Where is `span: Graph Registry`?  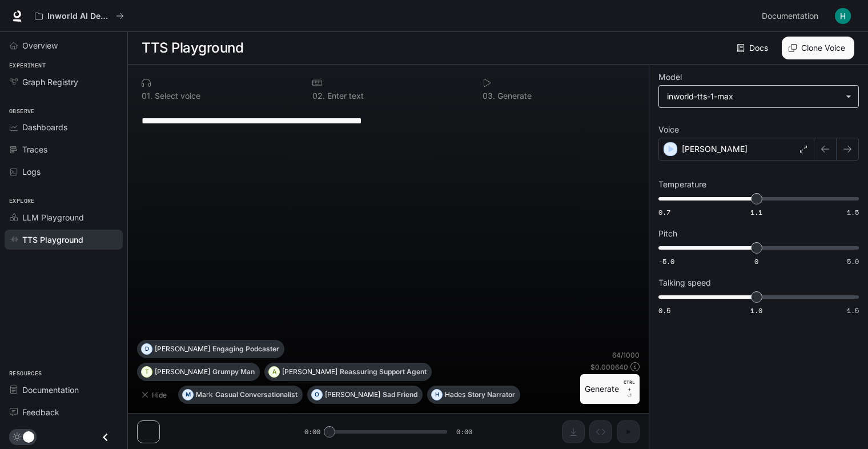 span: Graph Registry is located at coordinates (50, 82).